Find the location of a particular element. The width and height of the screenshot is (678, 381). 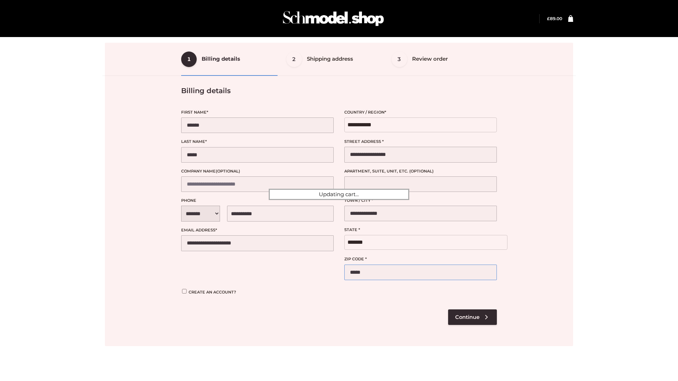

a: £89.00 is located at coordinates (555, 18).